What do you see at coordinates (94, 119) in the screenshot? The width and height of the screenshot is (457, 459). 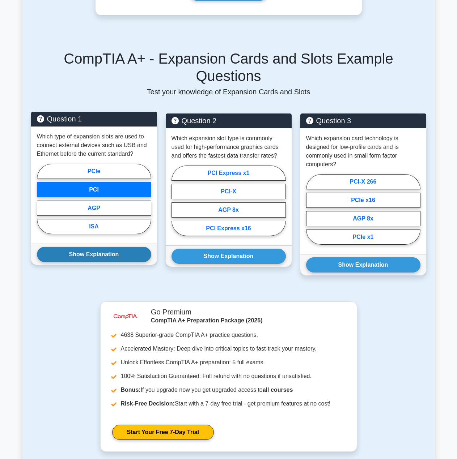 I see `h5: Question 1` at bounding box center [94, 119].